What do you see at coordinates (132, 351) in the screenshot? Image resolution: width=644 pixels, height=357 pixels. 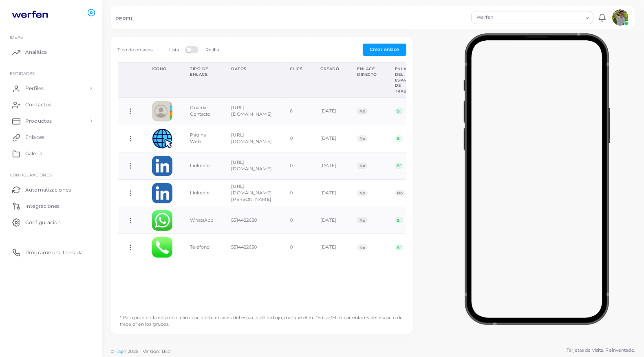 I see `span: 2025` at bounding box center [132, 351].